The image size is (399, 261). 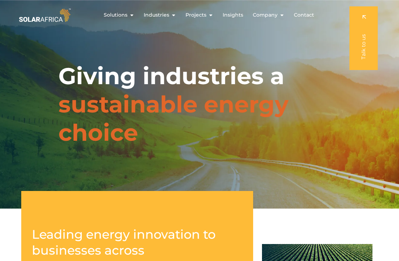 What do you see at coordinates (304, 15) in the screenshot?
I see `span: Contact` at bounding box center [304, 15].